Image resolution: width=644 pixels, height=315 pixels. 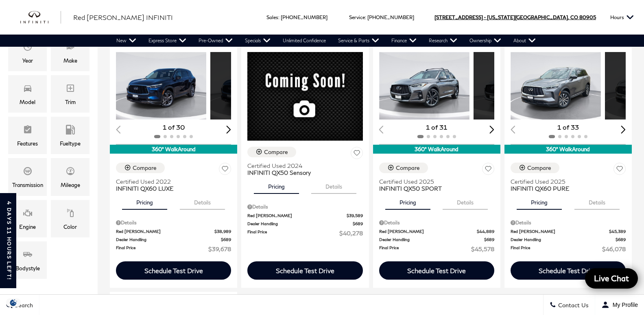 I want to click on div: MileageMileage, so click(x=70, y=177).